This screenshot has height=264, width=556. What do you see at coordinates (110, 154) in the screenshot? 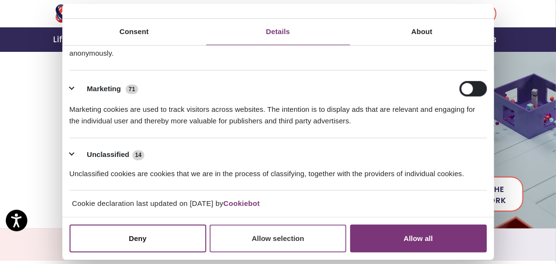
I see `button: Unclassified (14)` at bounding box center [110, 154].